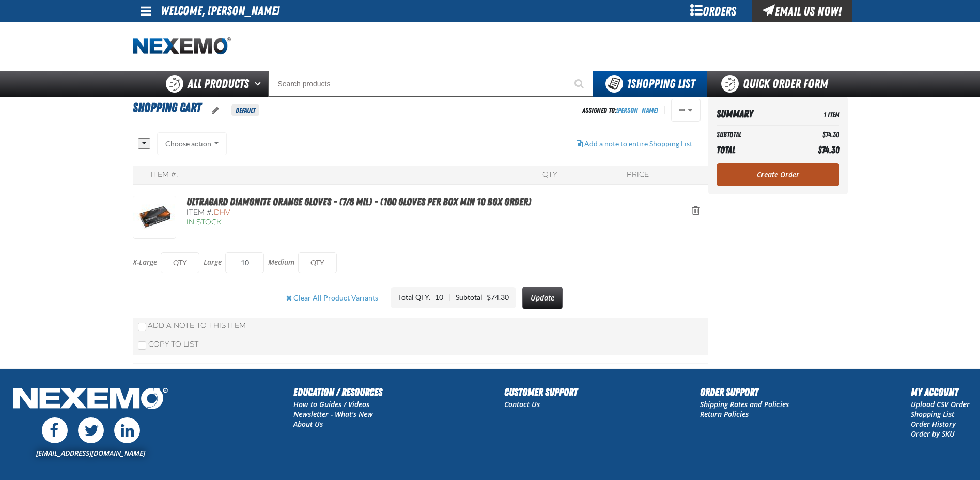  I want to click on button: Update, so click(542, 298).